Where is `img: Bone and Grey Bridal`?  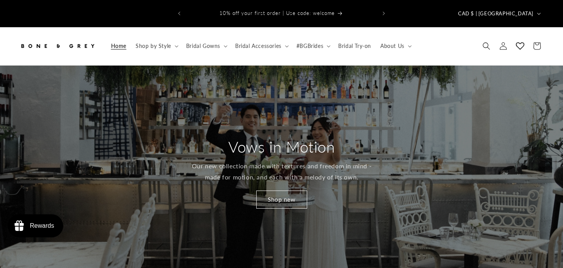
img: Bone and Grey Bridal is located at coordinates (57, 46).